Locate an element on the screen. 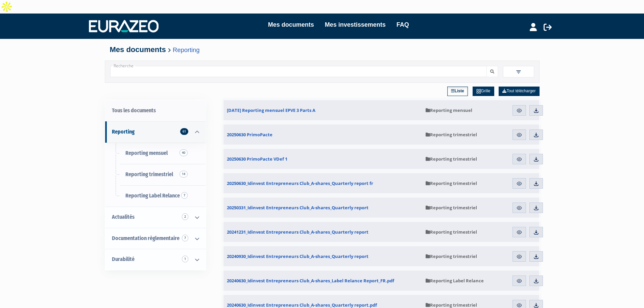 Image resolution: width=644 pixels, height=308 pixels. a: 20250630 PrimoPacte VDef 1 is located at coordinates (323, 159).